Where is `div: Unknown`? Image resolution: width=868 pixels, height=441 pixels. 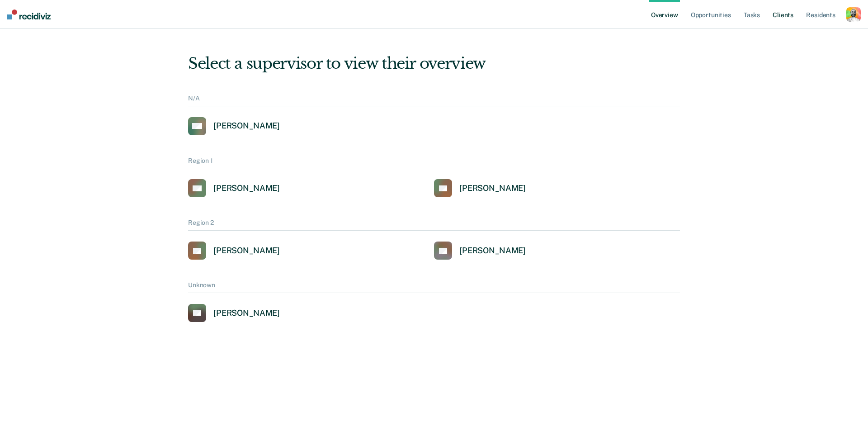 div: Unknown is located at coordinates (434, 287).